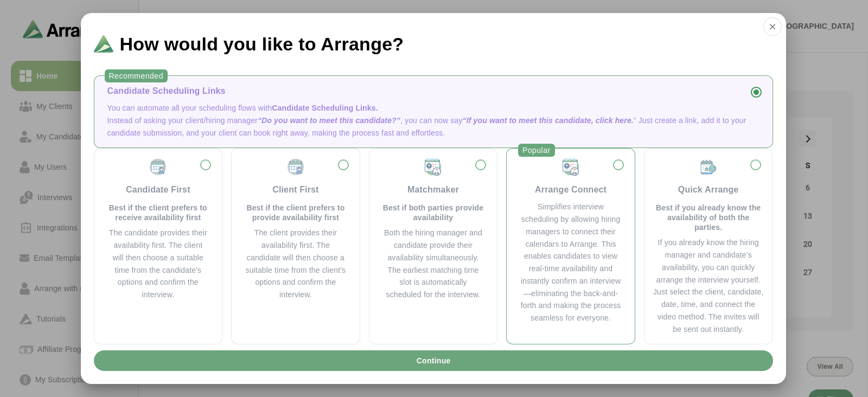 Image resolution: width=868 pixels, height=397 pixels. I want to click on div: Candidate First, so click(158, 190).